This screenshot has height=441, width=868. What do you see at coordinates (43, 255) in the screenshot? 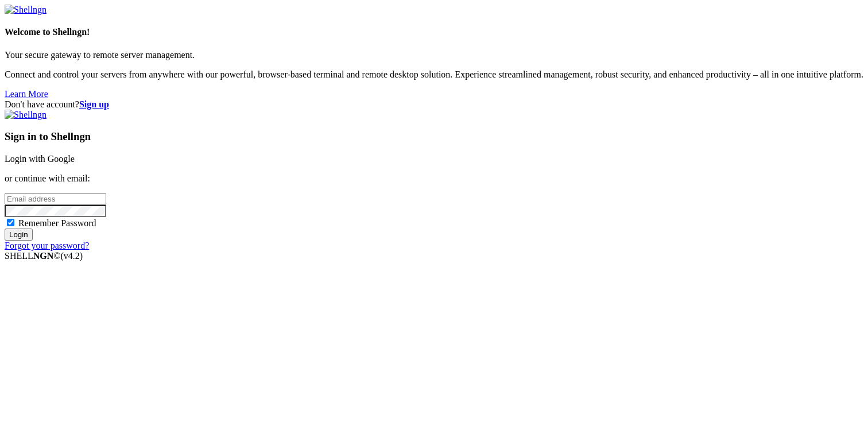
I see `span: SHELL ©` at bounding box center [43, 255].